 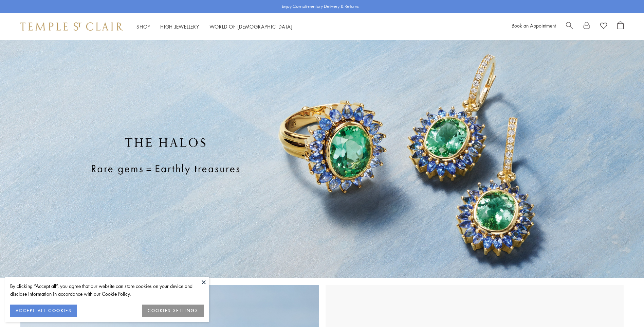 What do you see at coordinates (173, 311) in the screenshot?
I see `button: COOKIES SETTINGS` at bounding box center [173, 311].